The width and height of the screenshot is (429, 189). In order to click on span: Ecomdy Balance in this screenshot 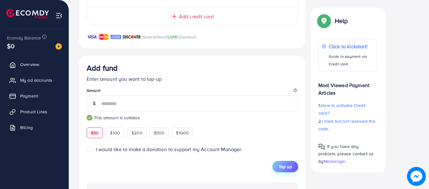, I will do `click(24, 38)`.